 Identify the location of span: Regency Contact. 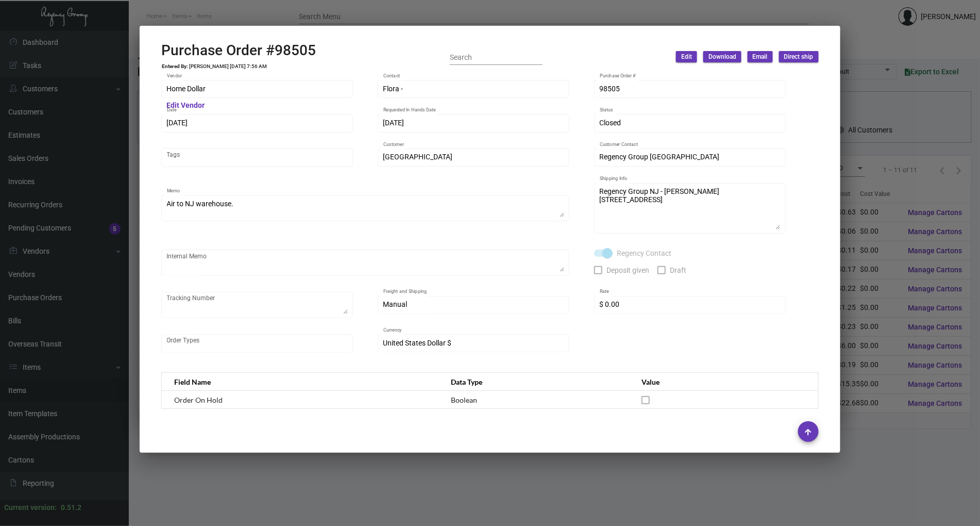
(644, 254).